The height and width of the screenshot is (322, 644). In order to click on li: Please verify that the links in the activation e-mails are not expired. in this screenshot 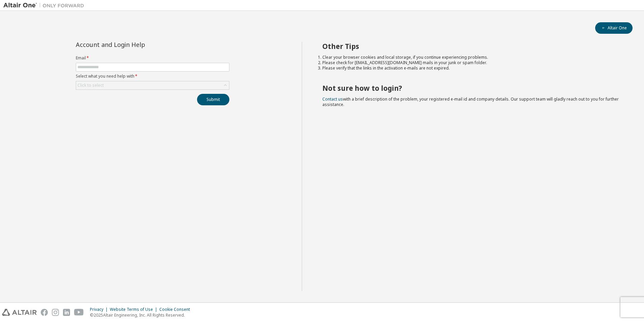, I will do `click(472, 68)`.